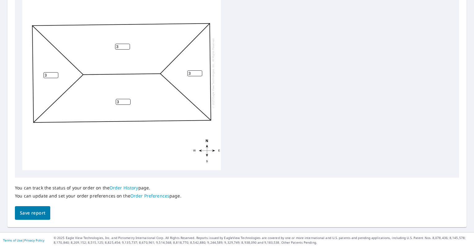  What do you see at coordinates (33, 213) in the screenshot?
I see `button: Save report` at bounding box center [33, 213].